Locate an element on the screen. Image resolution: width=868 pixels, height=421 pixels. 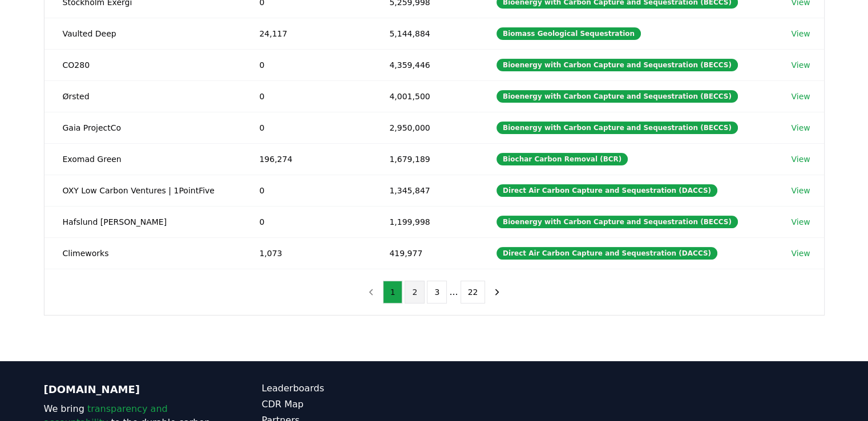
td: 1,199,998 is located at coordinates (425, 221).